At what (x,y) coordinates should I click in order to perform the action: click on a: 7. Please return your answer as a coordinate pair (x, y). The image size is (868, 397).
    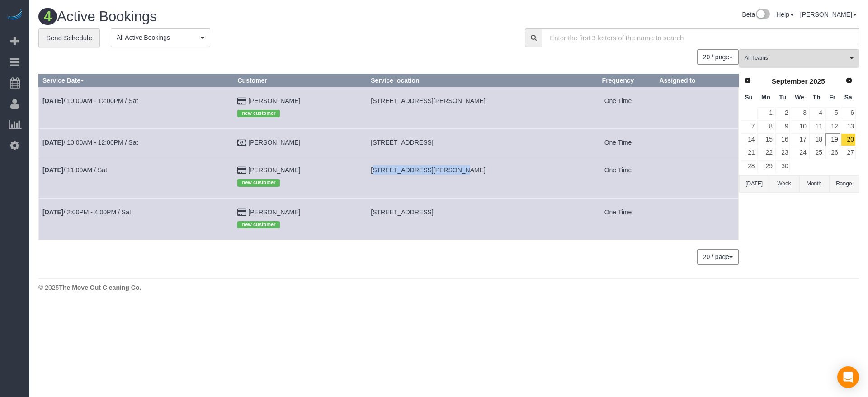
    Looking at the image, I should click on (749, 126).